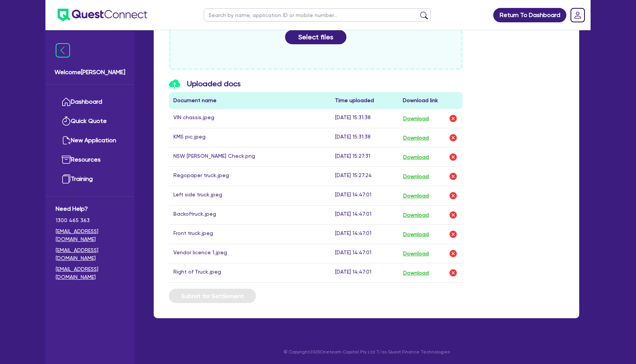 The image size is (636, 364). I want to click on a: New Application, so click(90, 141).